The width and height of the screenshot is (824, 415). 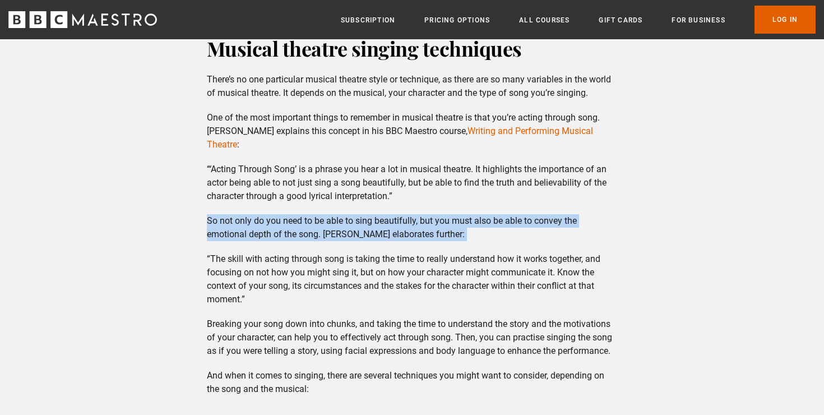 I want to click on p: And when it comes to singing, there are several techniques you might want to consider, depending ..., so click(x=412, y=382).